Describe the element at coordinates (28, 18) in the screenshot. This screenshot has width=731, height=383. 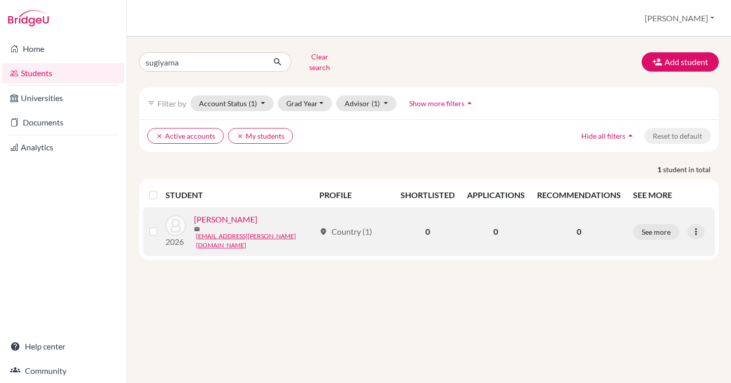
I see `img: Bridge-U` at that location.